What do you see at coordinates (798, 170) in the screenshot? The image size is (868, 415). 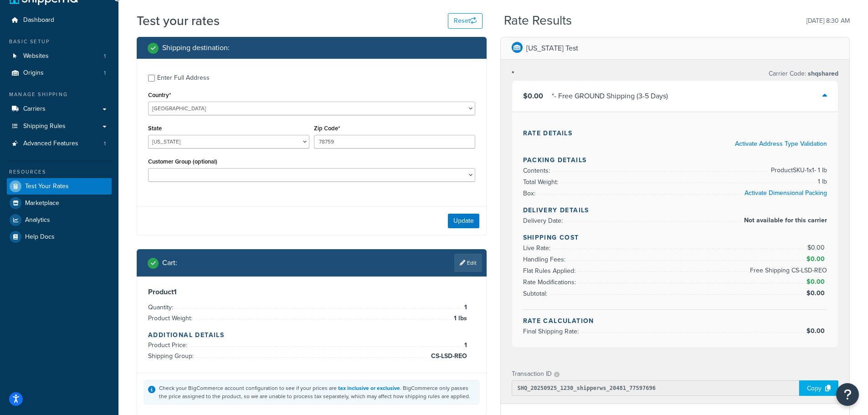 I see `span: Product SKU-1 x 1 - 1 lb` at bounding box center [798, 170].